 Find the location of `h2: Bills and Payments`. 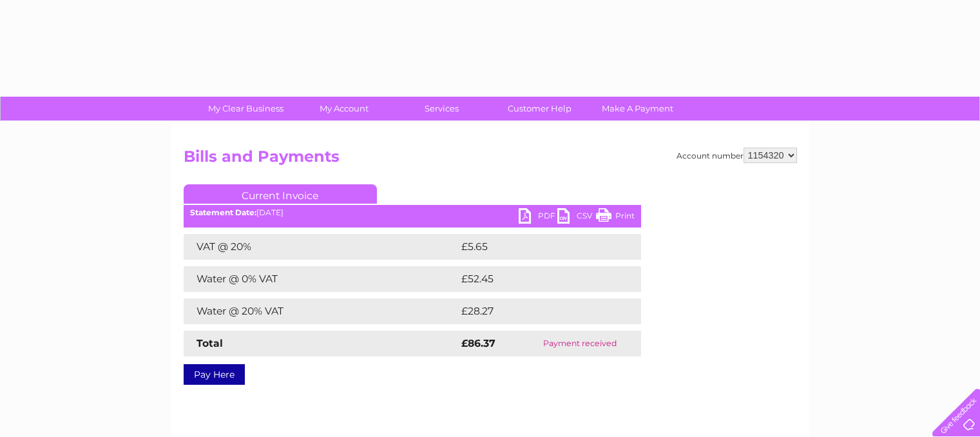

h2: Bills and Payments is located at coordinates (491, 160).